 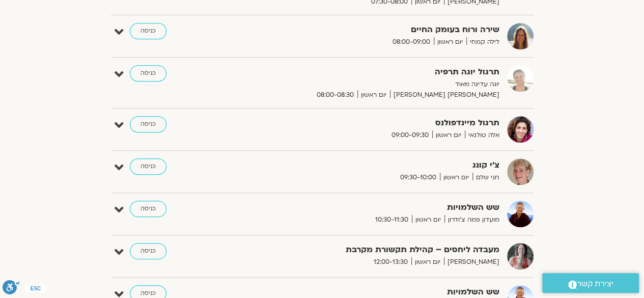 I want to click on span: חני שלם, so click(x=486, y=177).